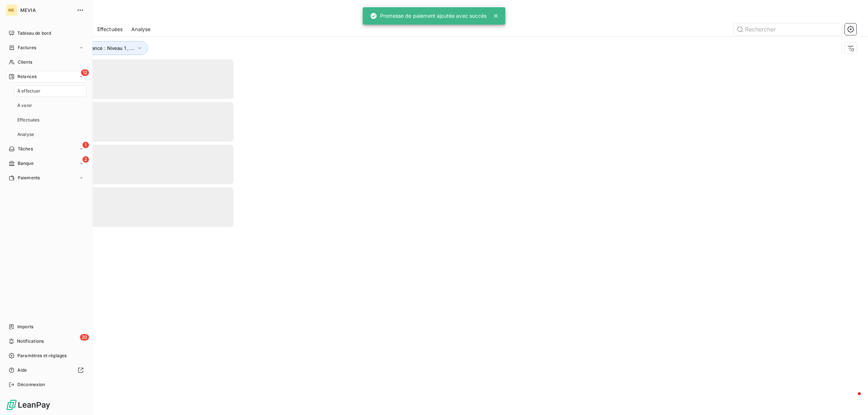 This screenshot has height=415, width=868. What do you see at coordinates (86, 160) in the screenshot?
I see `span: 2` at bounding box center [86, 160].